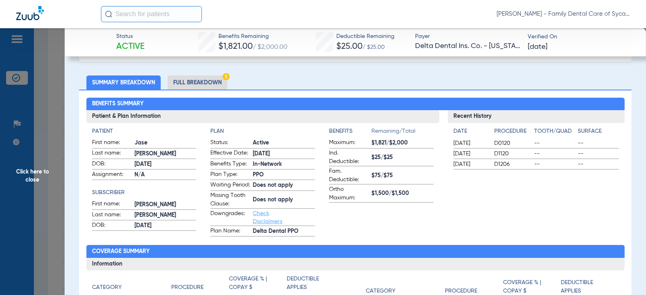 Image resolution: width=646 pixels, height=295 pixels. Describe the element at coordinates (356, 265) in the screenshot. I see `h3: Information` at that location.